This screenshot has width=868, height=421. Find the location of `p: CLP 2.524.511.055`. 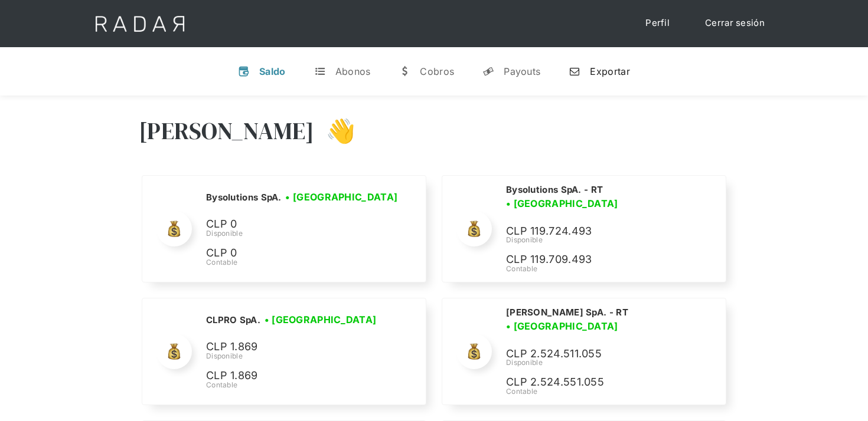

p: CLP 2.524.511.055 is located at coordinates (595, 354).